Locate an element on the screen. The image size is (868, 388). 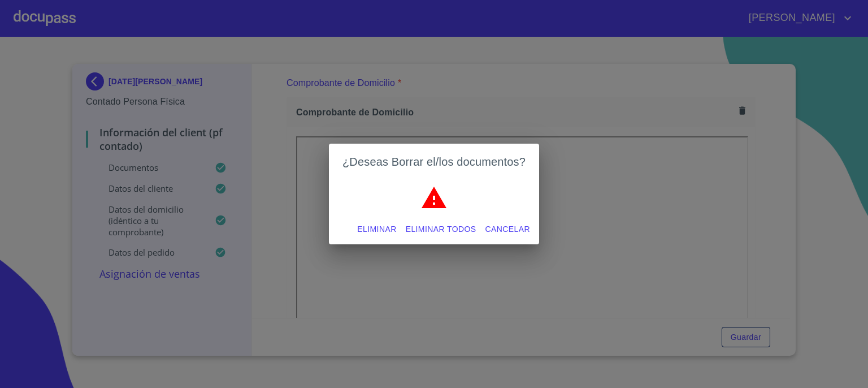
button: Eliminar is located at coordinates (377, 229).